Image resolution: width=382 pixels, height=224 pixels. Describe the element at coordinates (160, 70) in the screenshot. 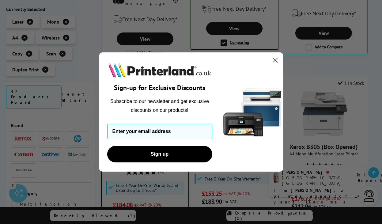

I see `img: Printerland.co.uk` at that location.